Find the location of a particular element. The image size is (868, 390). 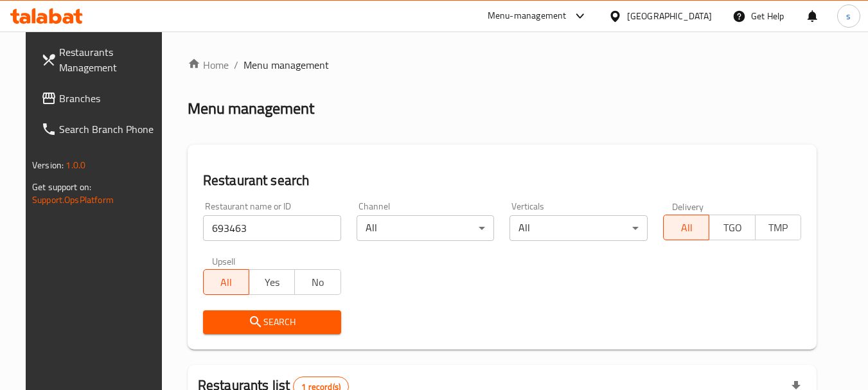

input: Search for restaurant name or ID.. is located at coordinates (272, 228).